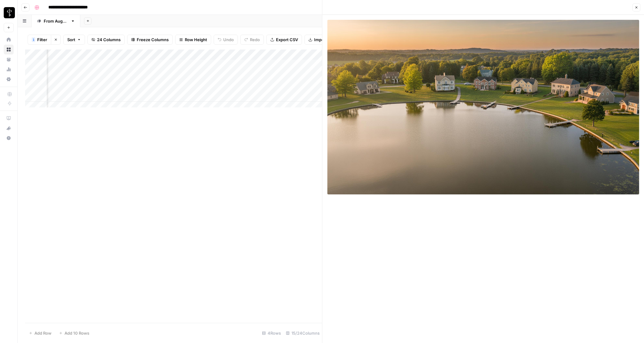 The height and width of the screenshot is (343, 644). What do you see at coordinates (322, 40) in the screenshot?
I see `button: Import CSV` at bounding box center [322, 40].